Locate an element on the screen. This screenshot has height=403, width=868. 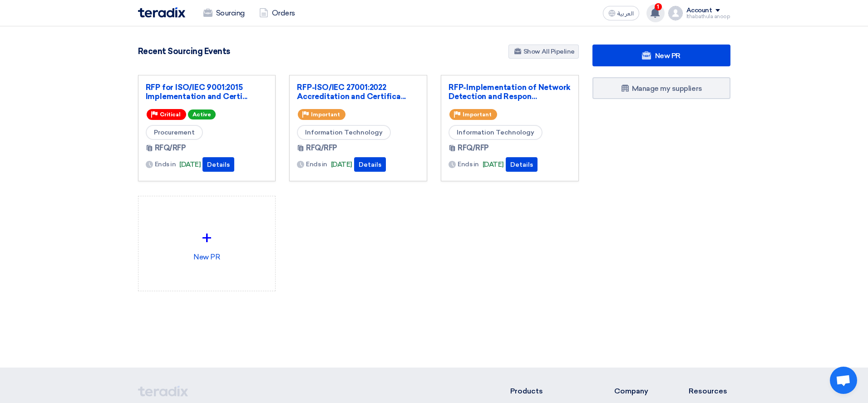
div: Account is located at coordinates (699, 11).